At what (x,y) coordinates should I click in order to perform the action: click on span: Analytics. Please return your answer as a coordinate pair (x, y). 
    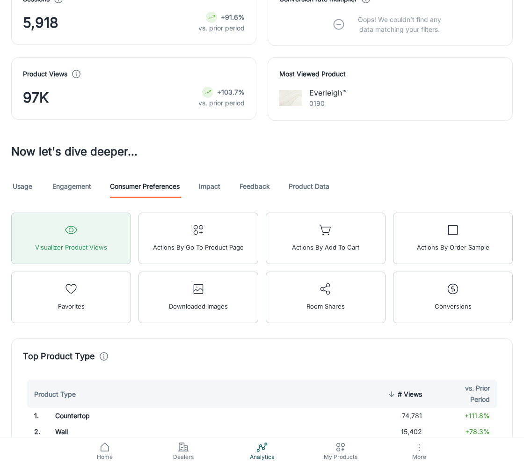
    Looking at the image, I should click on (262, 457).